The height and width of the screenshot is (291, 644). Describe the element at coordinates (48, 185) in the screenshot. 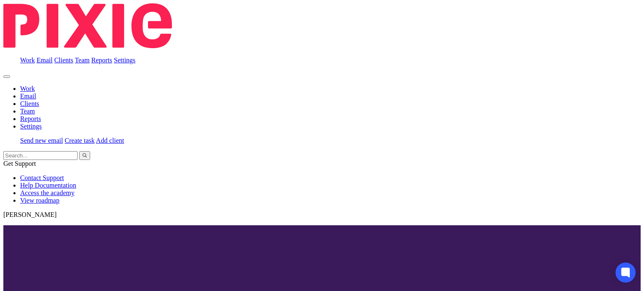

I see `span: Help Documentation` at that location.